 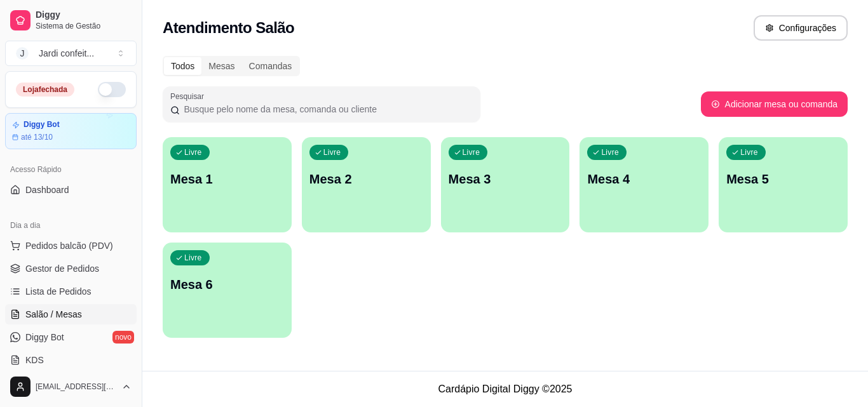 I want to click on div: Todos, so click(x=183, y=66).